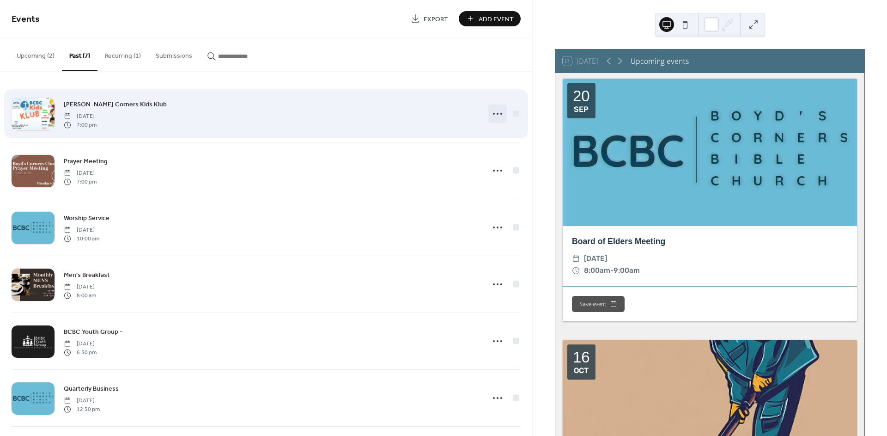  I want to click on div: Board of Elders Meeting, so click(710, 241).